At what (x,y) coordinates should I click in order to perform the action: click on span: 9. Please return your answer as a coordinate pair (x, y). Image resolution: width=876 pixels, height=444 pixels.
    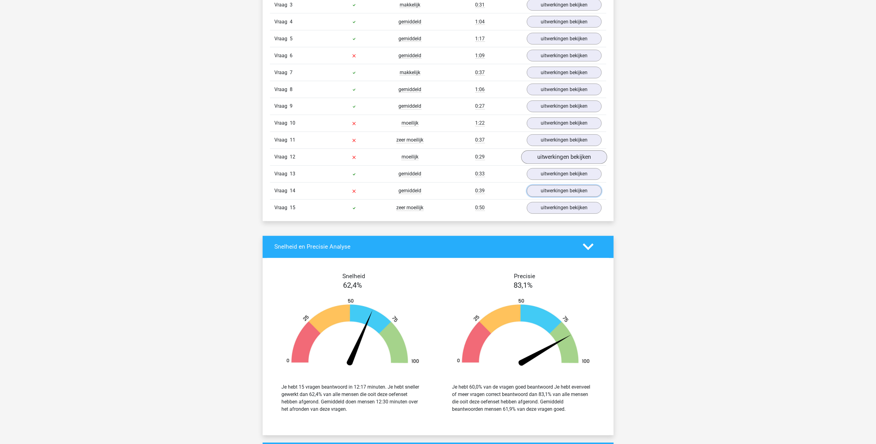
    Looking at the image, I should click on (291, 106).